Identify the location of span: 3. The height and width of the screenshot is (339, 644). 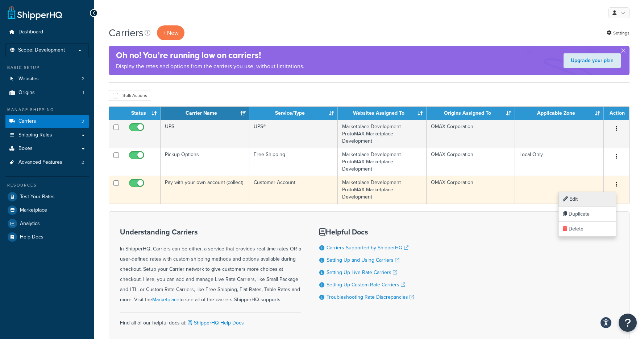
(83, 121).